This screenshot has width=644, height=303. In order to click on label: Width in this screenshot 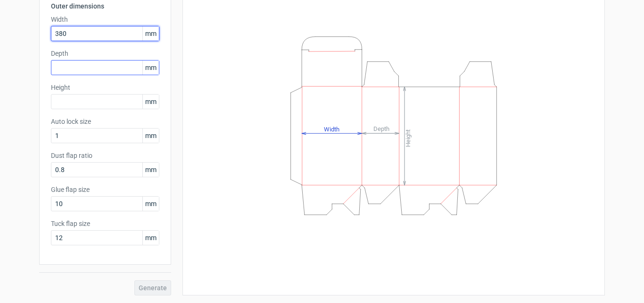, I will do `click(105, 19)`.